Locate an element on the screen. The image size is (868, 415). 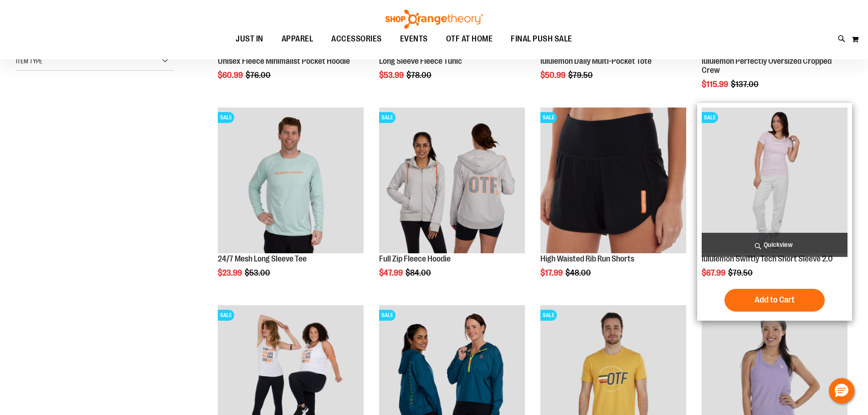
a: lululemon Daily Multi-Pocket Tote is located at coordinates (596, 61).